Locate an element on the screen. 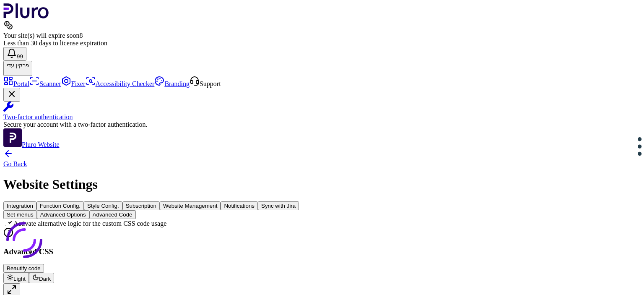 This screenshot has width=644, height=295. span: פרקין עדי is located at coordinates (17, 65).